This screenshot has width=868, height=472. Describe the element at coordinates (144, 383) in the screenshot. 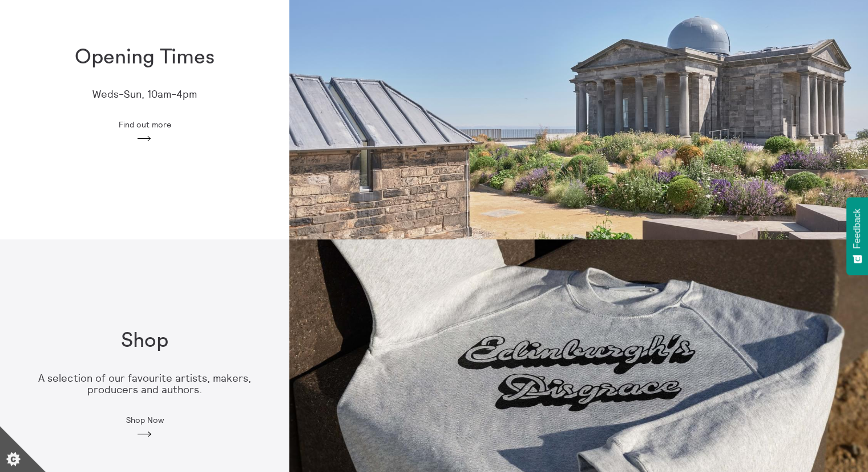

I see `p: A selection of our favourite artists, makers, producers and authors.` at that location.